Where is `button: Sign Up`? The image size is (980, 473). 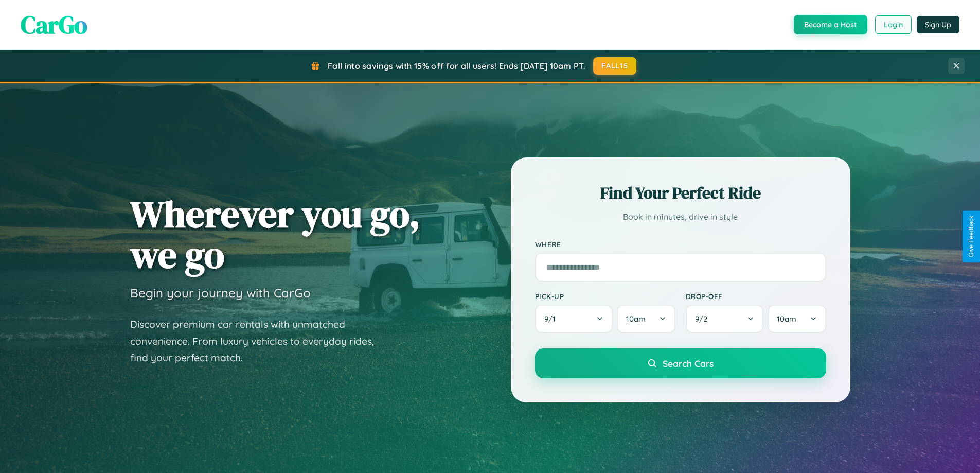
button: Sign Up is located at coordinates (938, 24).